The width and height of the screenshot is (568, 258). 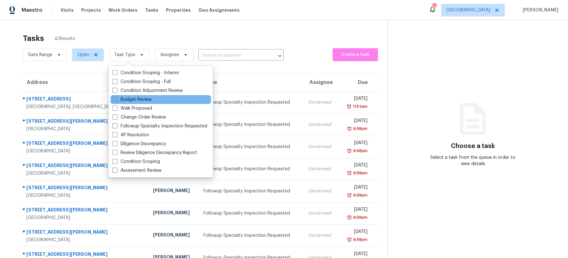 What do you see at coordinates (178, 10) in the screenshot?
I see `span: Properties` at bounding box center [178, 10].